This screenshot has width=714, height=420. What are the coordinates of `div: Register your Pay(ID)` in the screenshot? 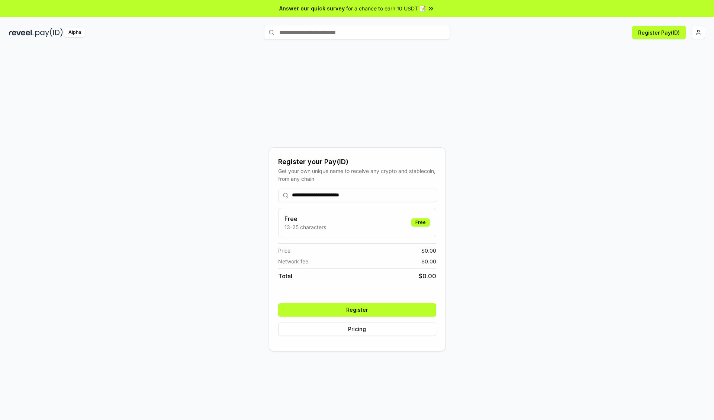 It's located at (357, 162).